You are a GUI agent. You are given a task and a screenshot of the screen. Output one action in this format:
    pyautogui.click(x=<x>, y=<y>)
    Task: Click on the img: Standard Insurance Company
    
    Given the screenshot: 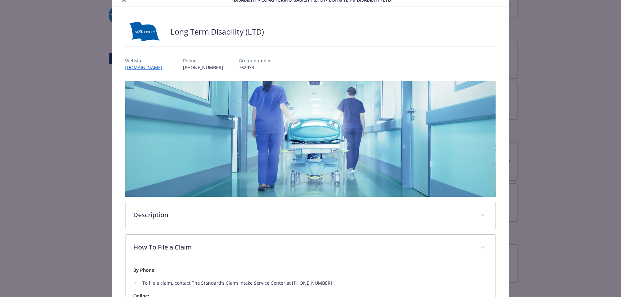 What is the action you would take?
    pyautogui.click(x=145, y=32)
    